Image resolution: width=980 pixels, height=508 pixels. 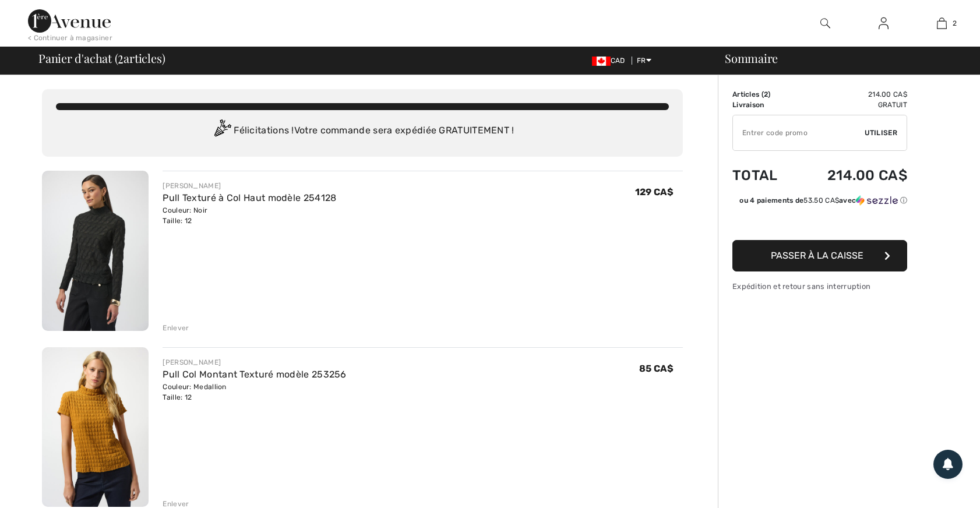 What do you see at coordinates (601, 61) in the screenshot?
I see `img: Canadian Dollar` at bounding box center [601, 61].